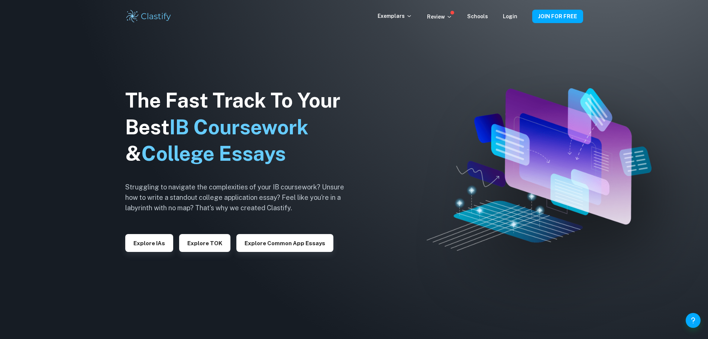 This screenshot has width=708, height=339. What do you see at coordinates (240, 197) in the screenshot?
I see `h6: Struggling to navigate the complexities of your IB coursework? Unsure how to write a standout col...` at bounding box center [240, 197].